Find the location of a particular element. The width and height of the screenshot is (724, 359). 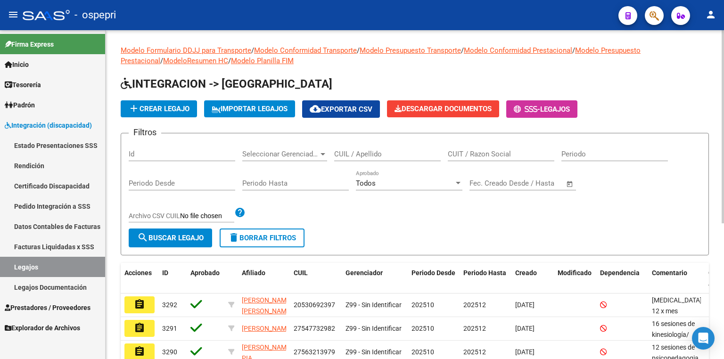

button: Descargar Documentos is located at coordinates (443, 109).